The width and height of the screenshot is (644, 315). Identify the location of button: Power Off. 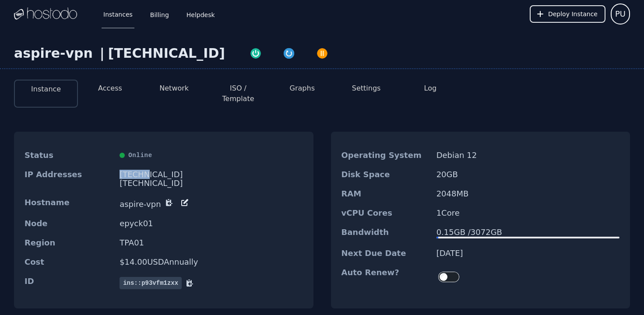
(322, 53).